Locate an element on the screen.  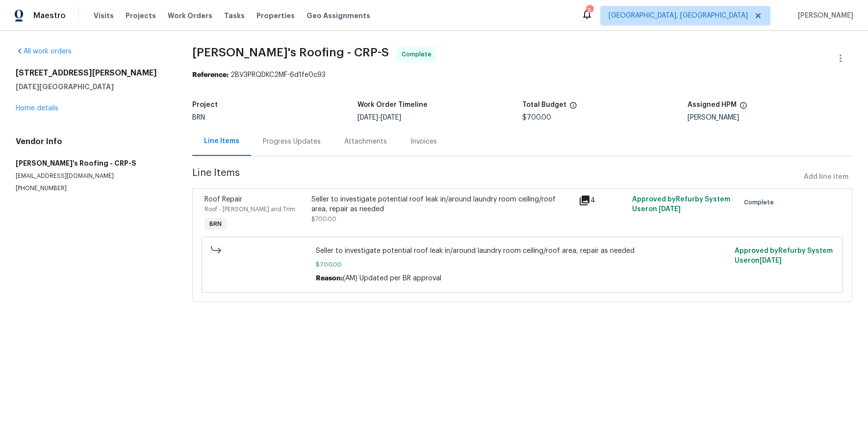
span: Seller to investigate potential roof leak in/around laundry room ceiling/roof area, repair as needed is located at coordinates (522, 251).